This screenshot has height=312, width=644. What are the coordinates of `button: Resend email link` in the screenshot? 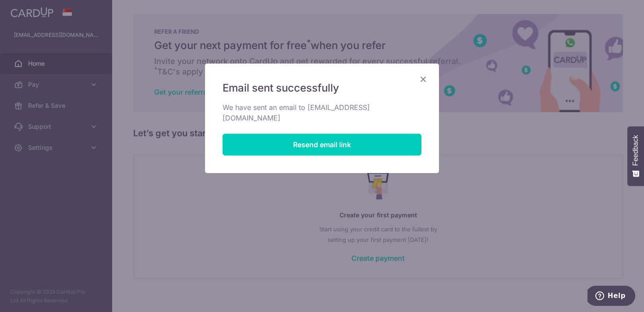 It's located at (322, 145).